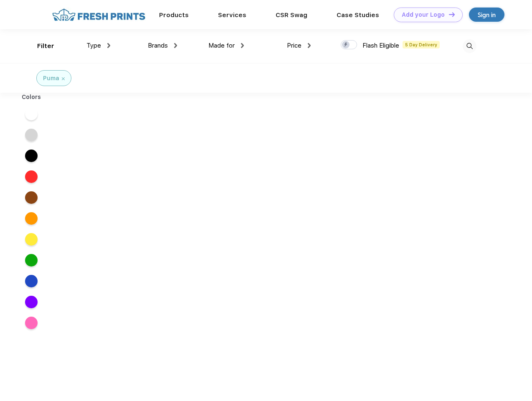 The width and height of the screenshot is (532, 401). Describe the element at coordinates (423, 14) in the screenshot. I see `div: Add your Logo` at that location.